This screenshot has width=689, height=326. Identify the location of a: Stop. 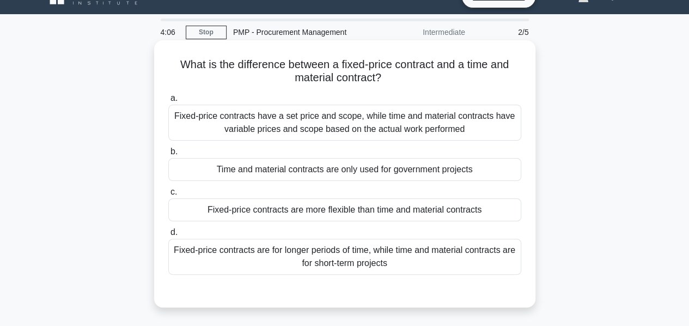
(206, 32).